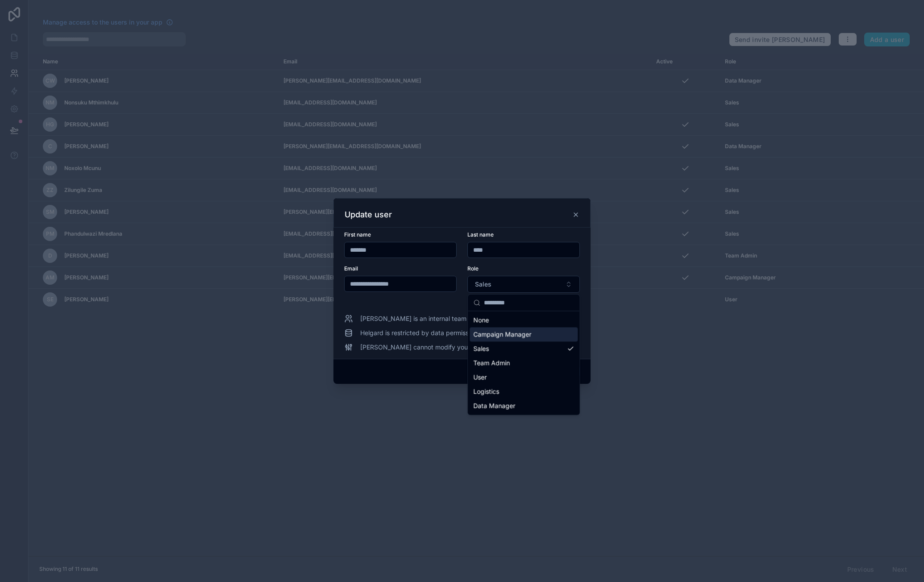 The height and width of the screenshot is (582, 924). What do you see at coordinates (480, 377) in the screenshot?
I see `span: User` at bounding box center [480, 377].